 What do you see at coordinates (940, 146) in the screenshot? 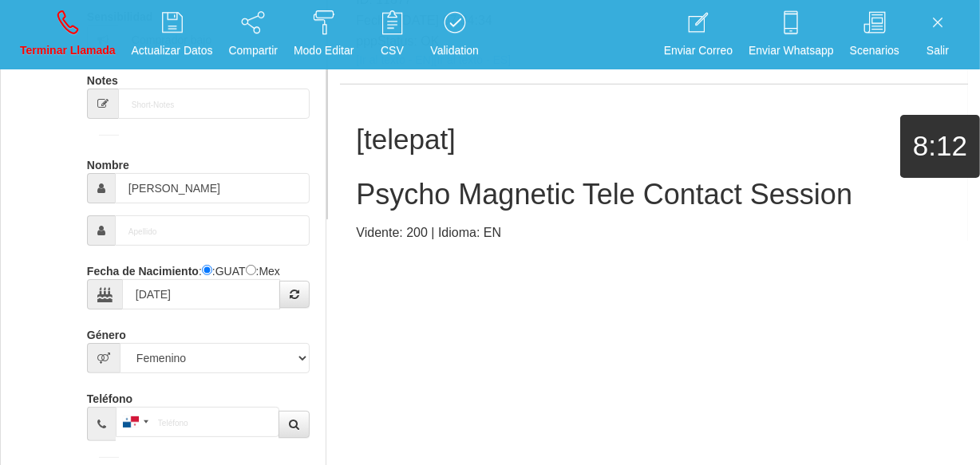
I see `h1: 8:12` at bounding box center [940, 146].